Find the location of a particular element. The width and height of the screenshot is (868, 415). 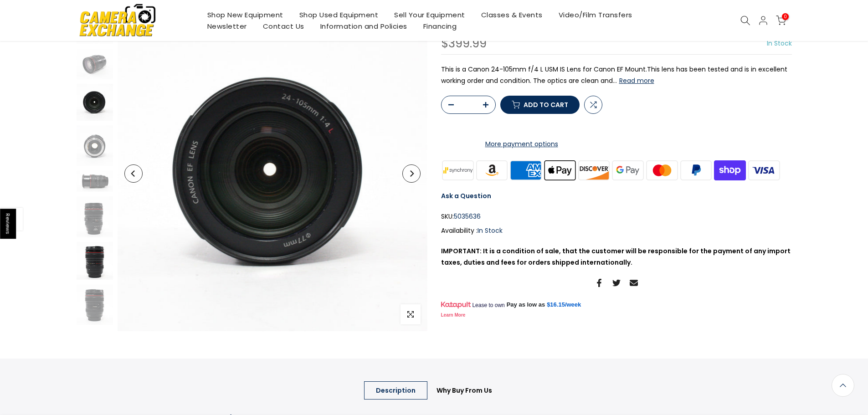

a: Sell Your Equipment is located at coordinates (430, 15).